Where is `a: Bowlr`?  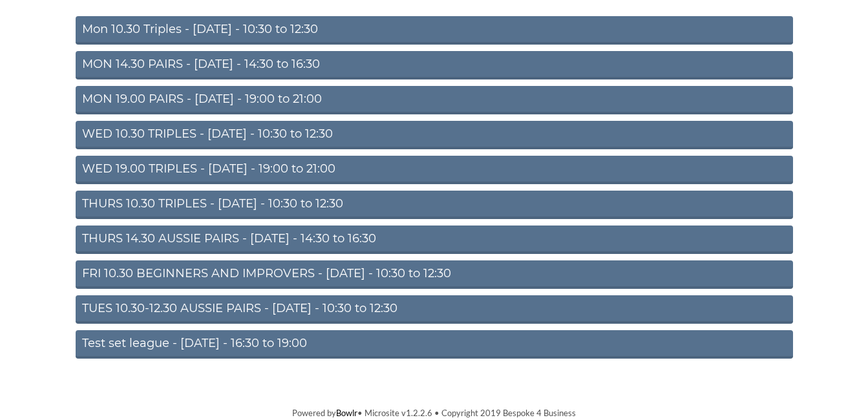
a: Bowlr is located at coordinates (346, 413).